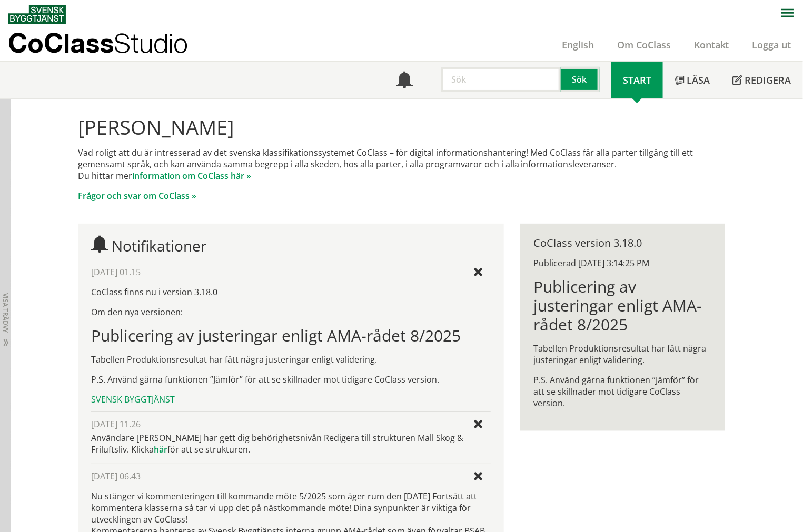  What do you see at coordinates (622, 243) in the screenshot?
I see `div: CoClass version 3.18.0` at bounding box center [622, 243].